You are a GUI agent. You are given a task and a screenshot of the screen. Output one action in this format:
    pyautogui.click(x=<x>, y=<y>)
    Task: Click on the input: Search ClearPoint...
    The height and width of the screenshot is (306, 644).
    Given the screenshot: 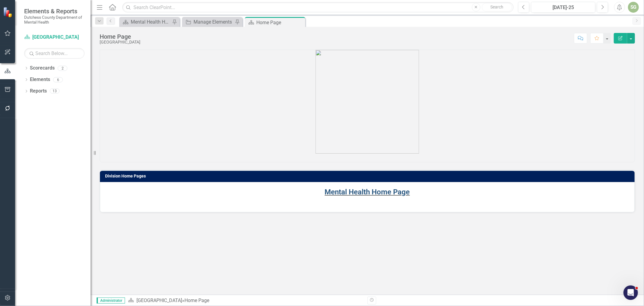 What is the action you would take?
    pyautogui.click(x=318, y=7)
    